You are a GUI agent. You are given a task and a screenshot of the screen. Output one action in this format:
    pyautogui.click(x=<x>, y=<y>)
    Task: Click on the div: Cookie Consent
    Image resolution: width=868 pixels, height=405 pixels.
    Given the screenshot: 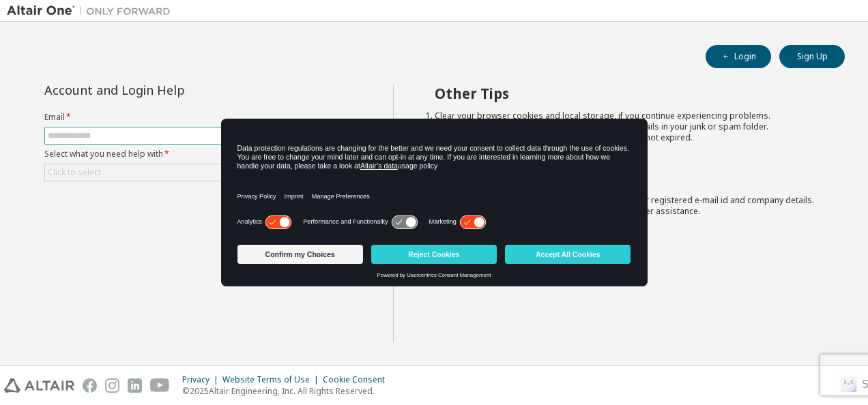 What is the action you would take?
    pyautogui.click(x=357, y=380)
    